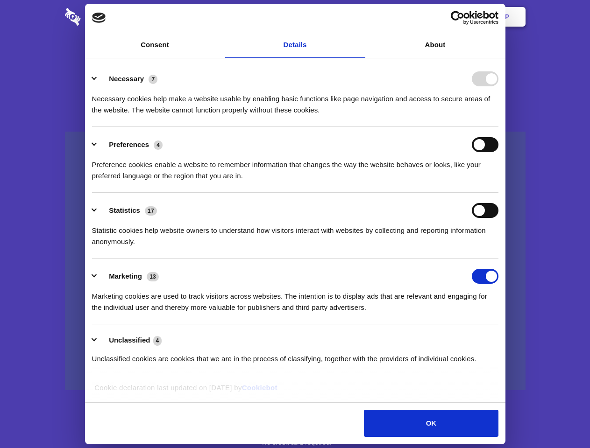  What do you see at coordinates (130, 145) in the screenshot?
I see `button: Preferences (4)` at bounding box center [130, 145].